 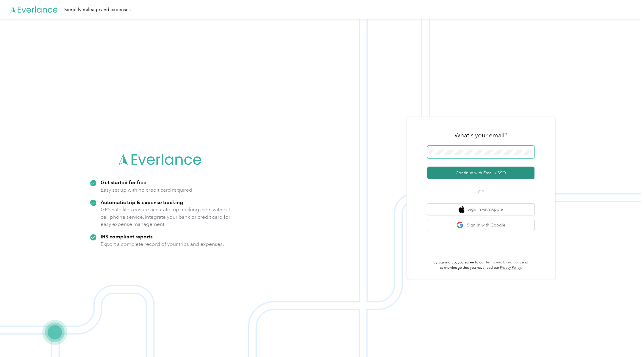 What do you see at coordinates (83, 37) in the screenshot?
I see `div: Keywords by Traffic` at bounding box center [83, 37].